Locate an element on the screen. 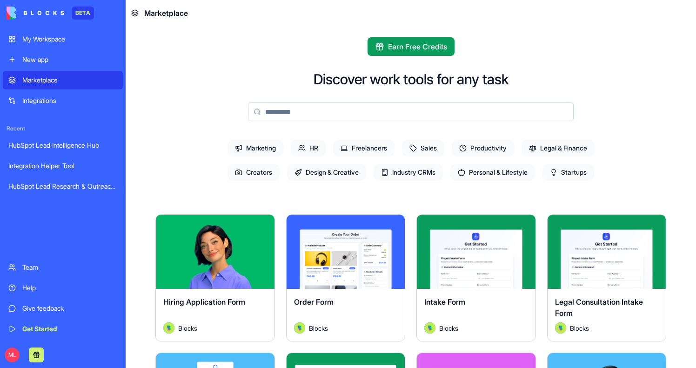  div: Legal Consultation Intake Form is located at coordinates (607, 309).